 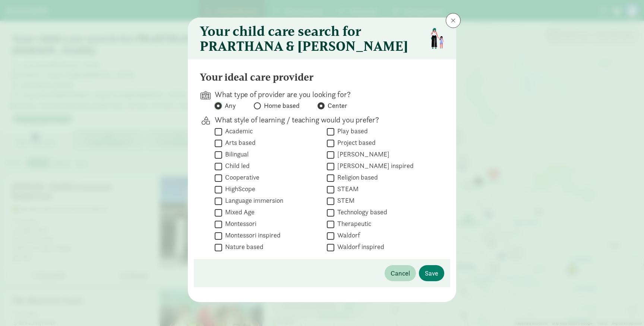 I want to click on span: Cancel, so click(x=400, y=273).